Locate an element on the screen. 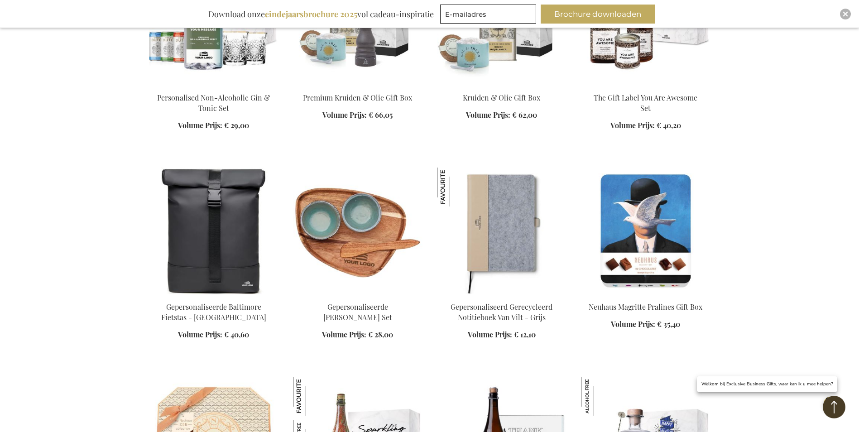 The width and height of the screenshot is (859, 432). img: Gepersonaliseerde Nomimono Tapas Set is located at coordinates (358, 231).